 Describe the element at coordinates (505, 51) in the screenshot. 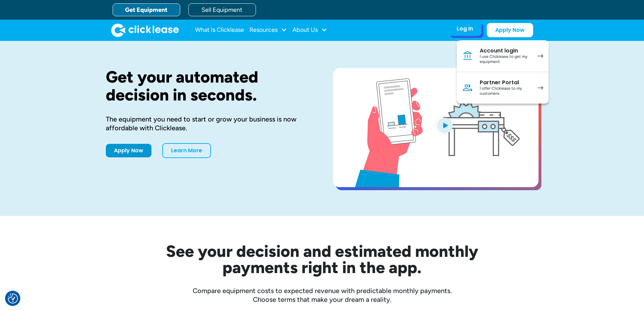

I see `div: Account login` at that location.